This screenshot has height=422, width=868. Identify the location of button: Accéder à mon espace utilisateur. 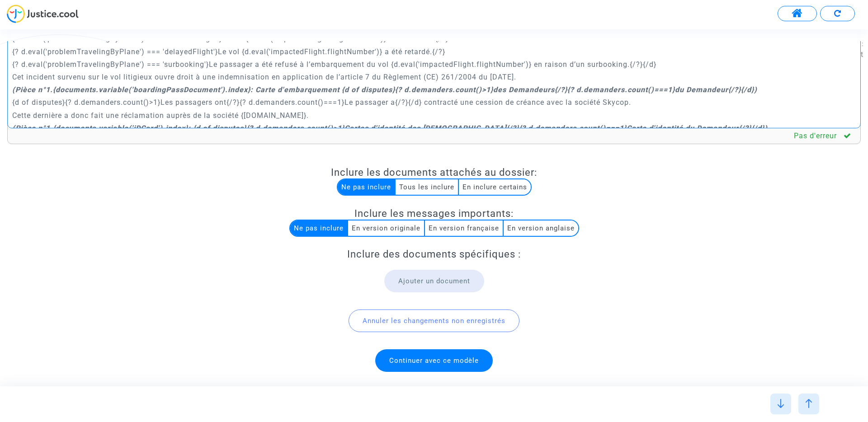
(797, 14).